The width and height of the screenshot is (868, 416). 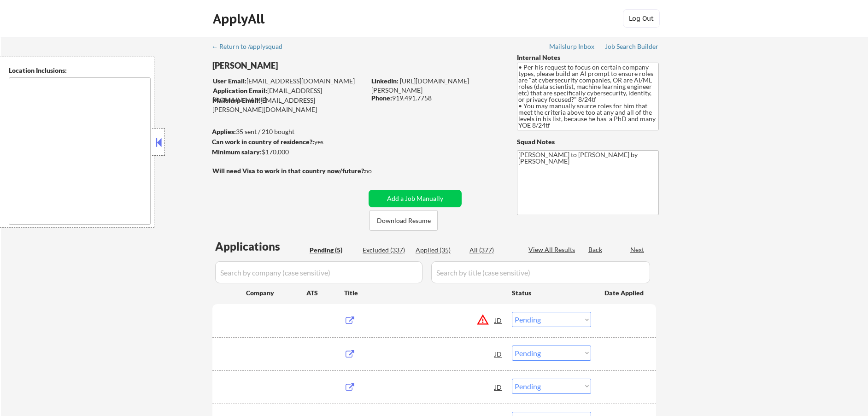 What do you see at coordinates (333, 250) in the screenshot?
I see `div: Pending (5)` at bounding box center [333, 250].